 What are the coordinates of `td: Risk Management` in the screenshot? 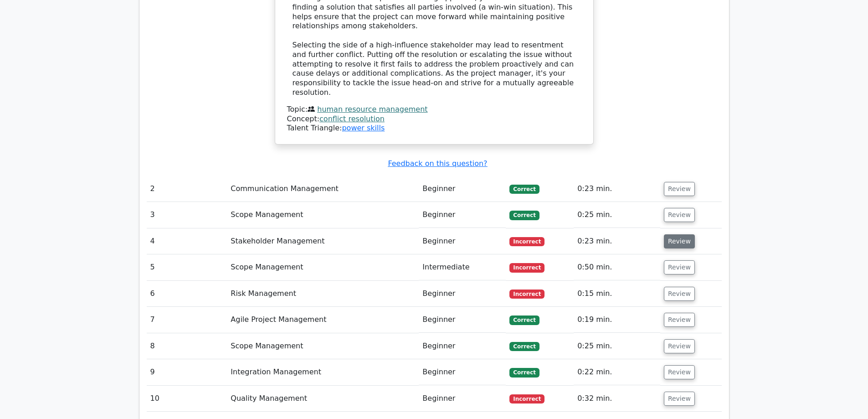 It's located at (323, 293).